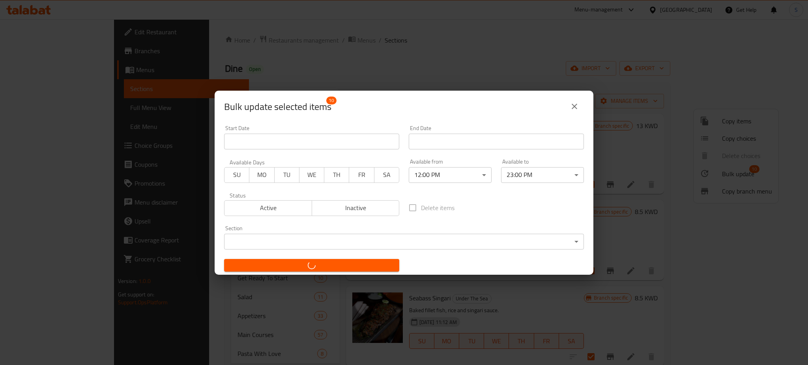 The image size is (808, 365). Describe the element at coordinates (312, 175) in the screenshot. I see `button: WE` at that location.